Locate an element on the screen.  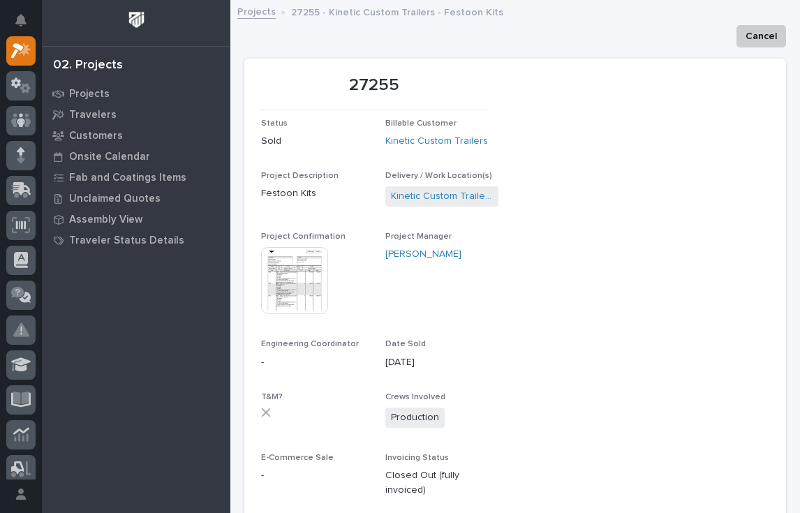
div: Notifications is located at coordinates (27, 25).